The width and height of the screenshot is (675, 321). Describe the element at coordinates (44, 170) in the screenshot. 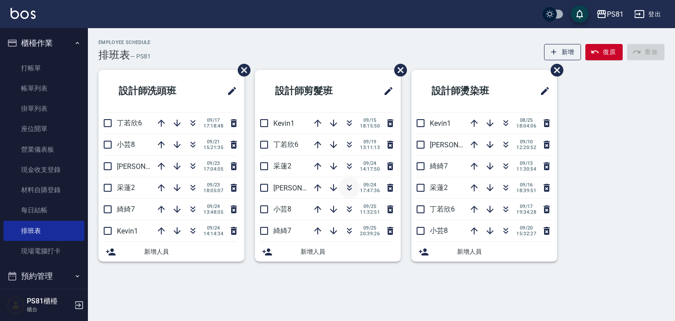

I see `a: 現金收支登錄` at that location.